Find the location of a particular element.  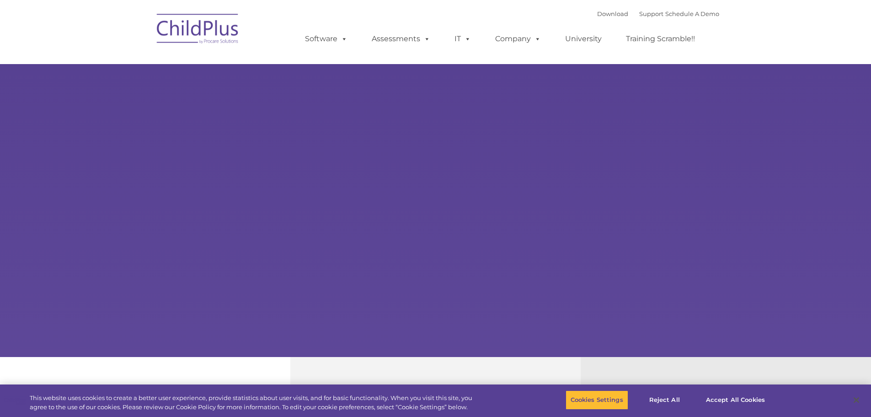

a: University is located at coordinates (583, 39).